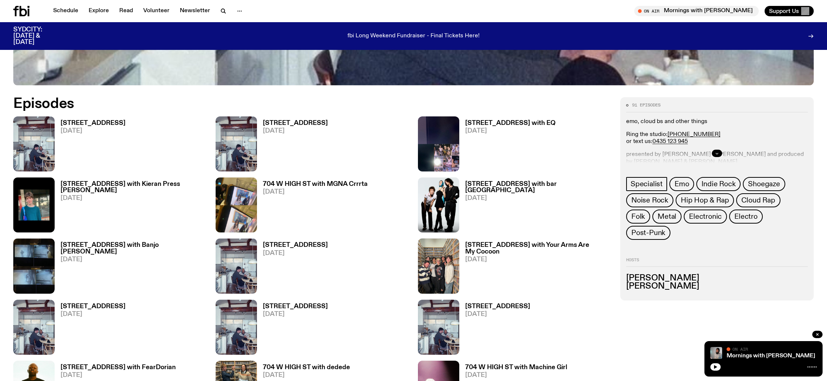 Image resolution: width=827 pixels, height=381 pixels. I want to click on a: 0435 123 945, so click(670, 141).